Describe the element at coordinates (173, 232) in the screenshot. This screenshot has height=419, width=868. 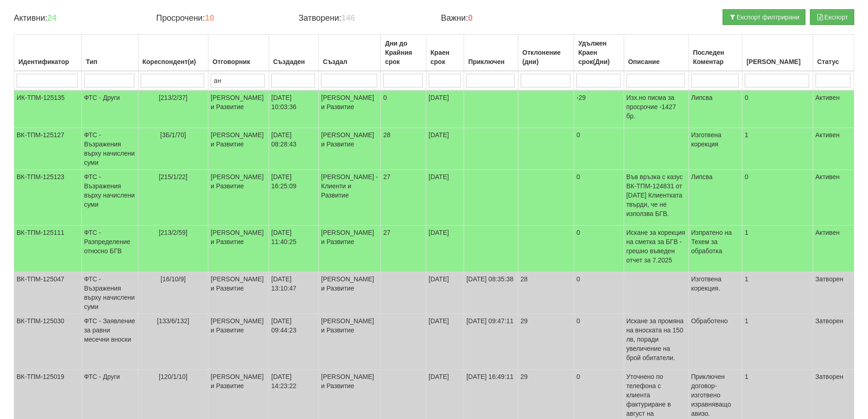
I see `span: [213/2/59]` at that location.